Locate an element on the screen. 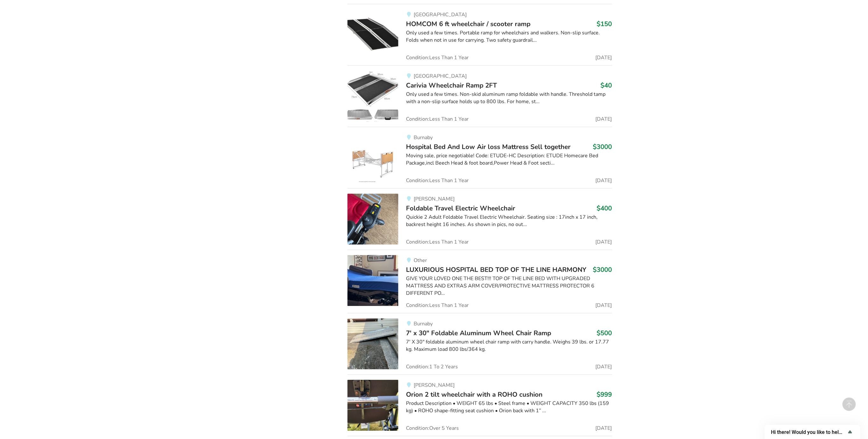 The height and width of the screenshot is (439, 868). span: LUXURIOUS HOSPITAL BED TOP OF THE LINE HARMONY is located at coordinates (496, 270).